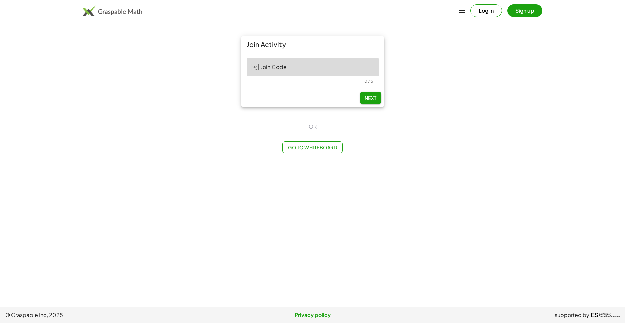 The height and width of the screenshot is (323, 625). What do you see at coordinates (312, 127) in the screenshot?
I see `span: OR` at bounding box center [312, 127].